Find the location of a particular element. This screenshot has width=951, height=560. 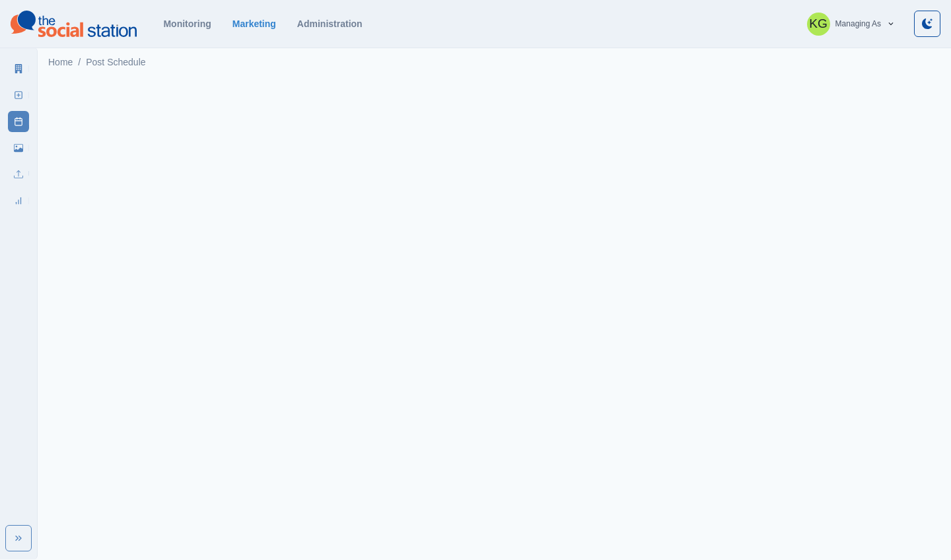

a: Review Summary is located at coordinates (18, 200).